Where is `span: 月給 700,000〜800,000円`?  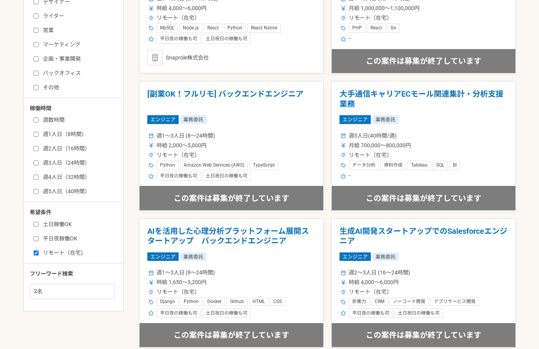 span: 月給 700,000〜800,000円 is located at coordinates (379, 145).